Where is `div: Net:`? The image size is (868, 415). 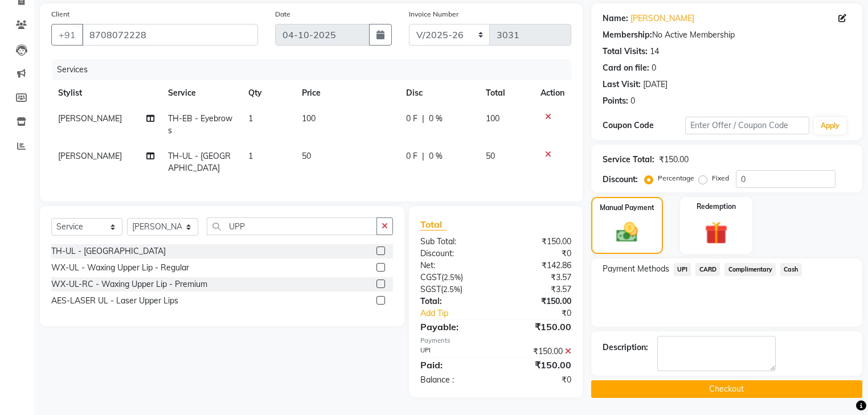 div: Net: is located at coordinates (453, 265).